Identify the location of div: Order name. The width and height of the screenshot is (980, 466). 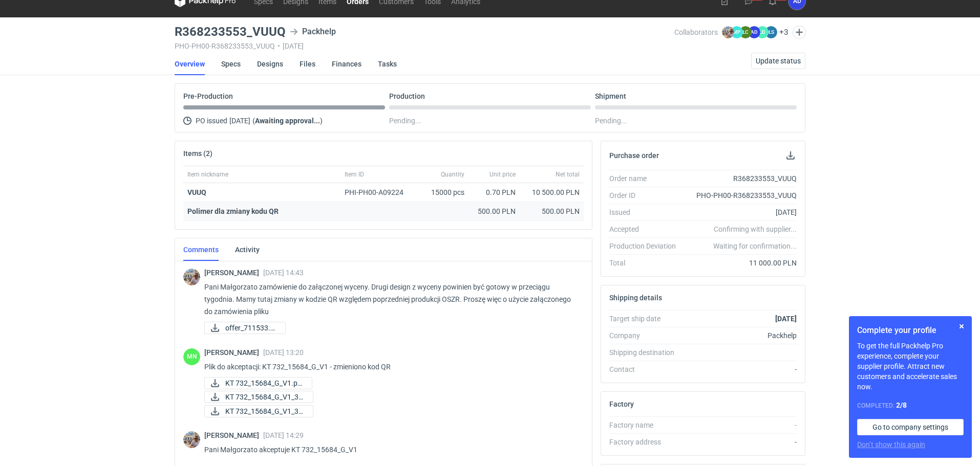
(647, 179).